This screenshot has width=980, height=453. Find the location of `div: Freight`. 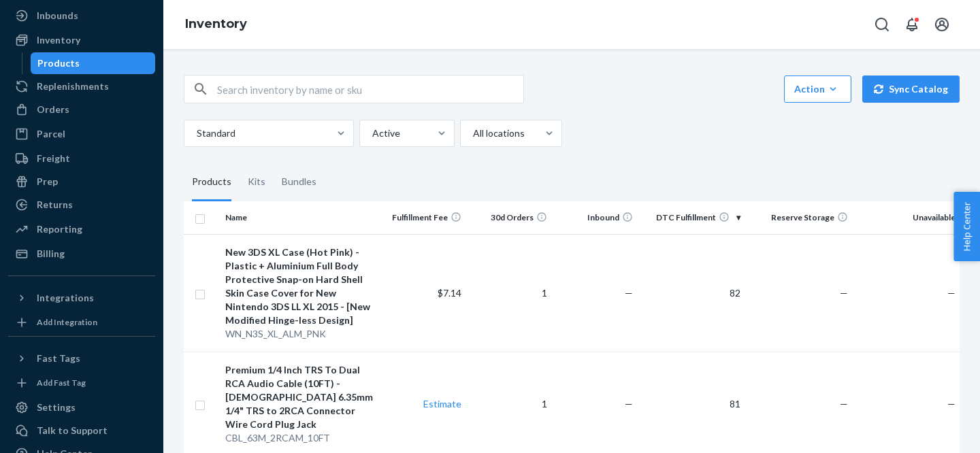

div: Freight is located at coordinates (53, 159).